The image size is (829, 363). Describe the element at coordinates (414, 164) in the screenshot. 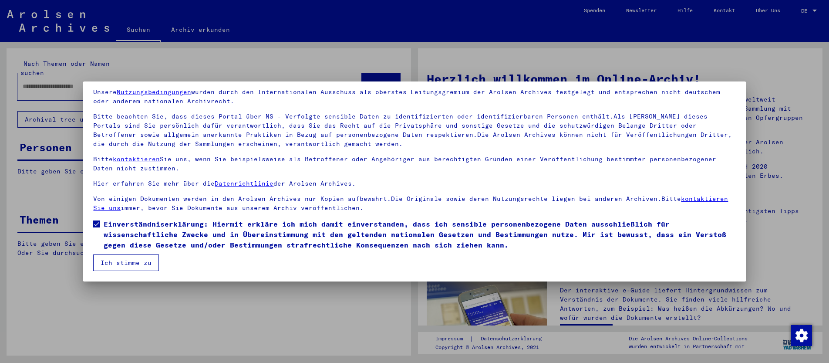

I see `p: Bitte Sie uns, wenn Sie beispielsweise als Betroffener oder Angehöriger aus berechtigten Gründen ...` at that location.